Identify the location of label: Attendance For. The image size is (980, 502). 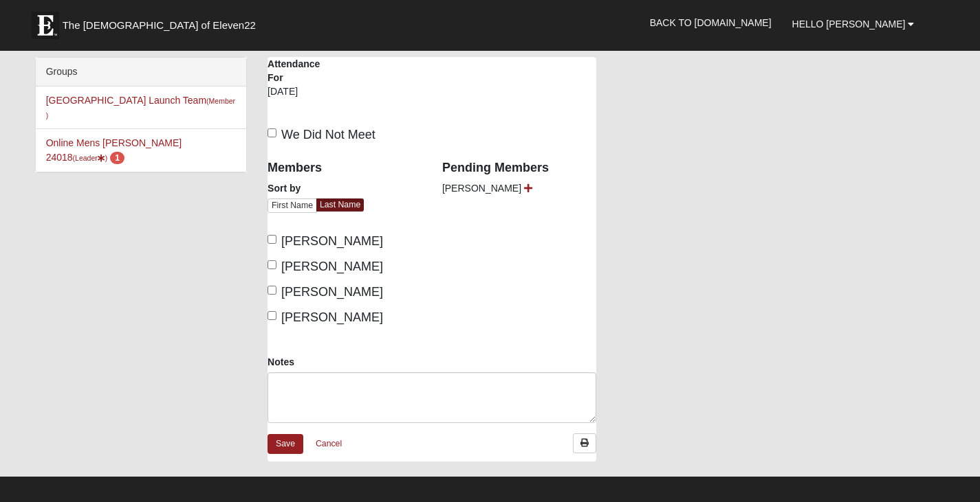
(300, 71).